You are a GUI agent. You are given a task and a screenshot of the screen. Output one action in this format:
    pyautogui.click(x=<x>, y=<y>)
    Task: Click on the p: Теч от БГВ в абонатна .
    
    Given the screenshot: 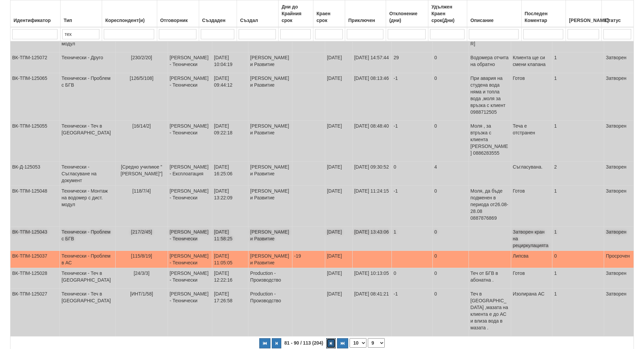 What is the action you would take?
    pyautogui.click(x=490, y=276)
    